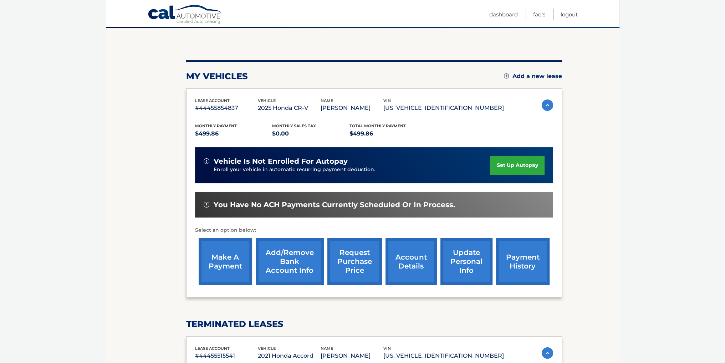 This screenshot has width=725, height=363. What do you see at coordinates (504, 14) in the screenshot?
I see `a: Dashboard` at bounding box center [504, 14].